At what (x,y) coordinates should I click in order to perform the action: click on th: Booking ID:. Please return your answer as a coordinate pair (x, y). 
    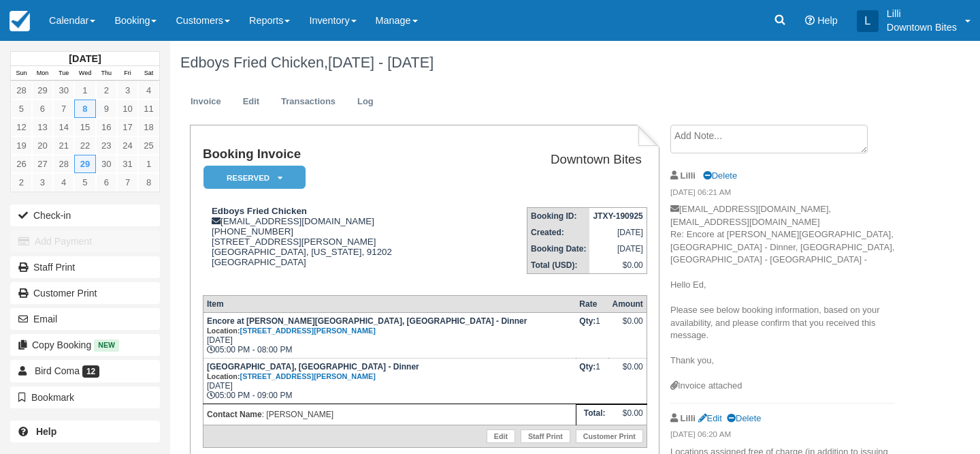
    Looking at the image, I should click on (559, 216).